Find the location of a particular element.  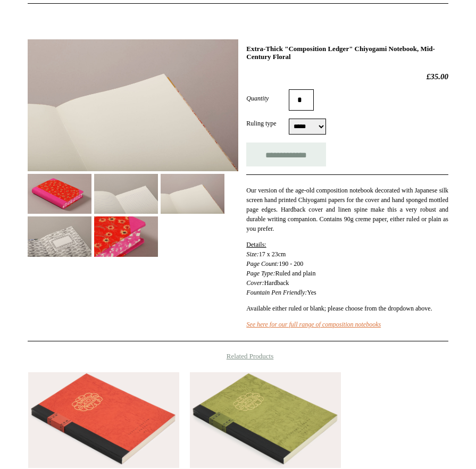

span: Details: is located at coordinates (256, 245).